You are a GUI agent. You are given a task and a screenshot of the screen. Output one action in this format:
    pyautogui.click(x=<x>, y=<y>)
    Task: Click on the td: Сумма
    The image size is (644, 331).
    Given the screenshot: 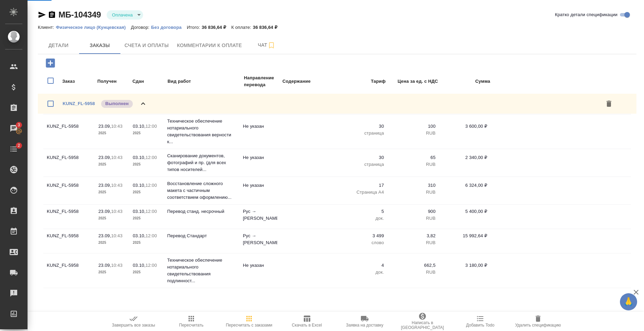 What is the action you would take?
    pyautogui.click(x=465, y=82)
    